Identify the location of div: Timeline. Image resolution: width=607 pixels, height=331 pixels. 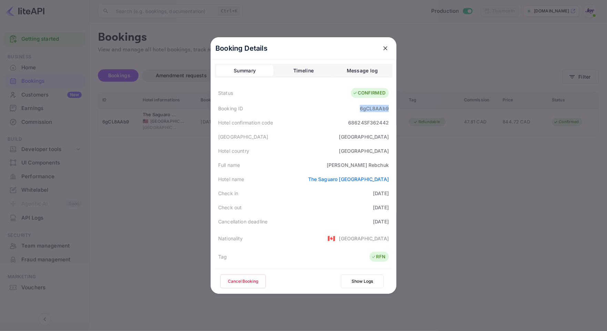
(303, 71).